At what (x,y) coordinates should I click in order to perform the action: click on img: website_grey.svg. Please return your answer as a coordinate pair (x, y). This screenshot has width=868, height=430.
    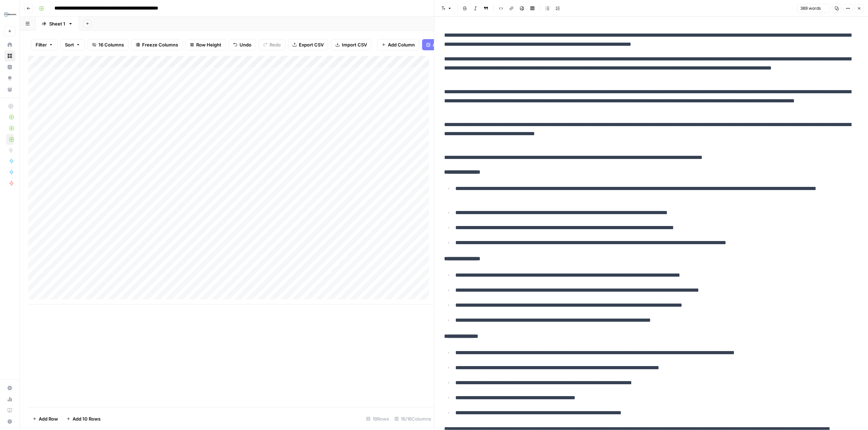
    Looking at the image, I should click on (14, 21).